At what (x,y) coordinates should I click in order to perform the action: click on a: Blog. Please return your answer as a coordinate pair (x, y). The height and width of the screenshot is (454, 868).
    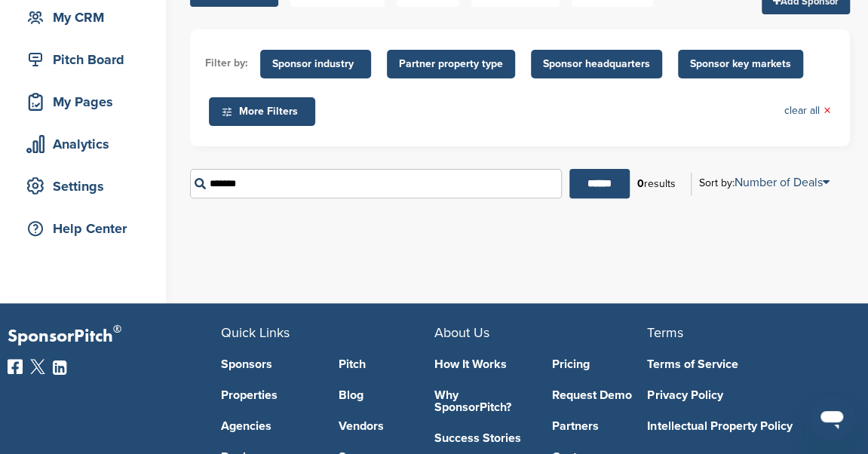
    Looking at the image, I should click on (386, 395).